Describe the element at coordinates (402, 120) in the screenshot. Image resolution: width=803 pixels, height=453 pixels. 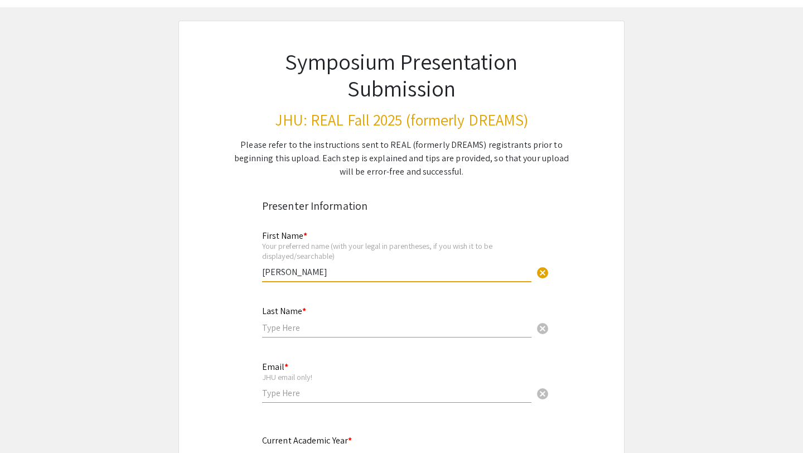
I see `h3: JHU: REAL Fall 2025 (formerly DREAMS)` at that location.